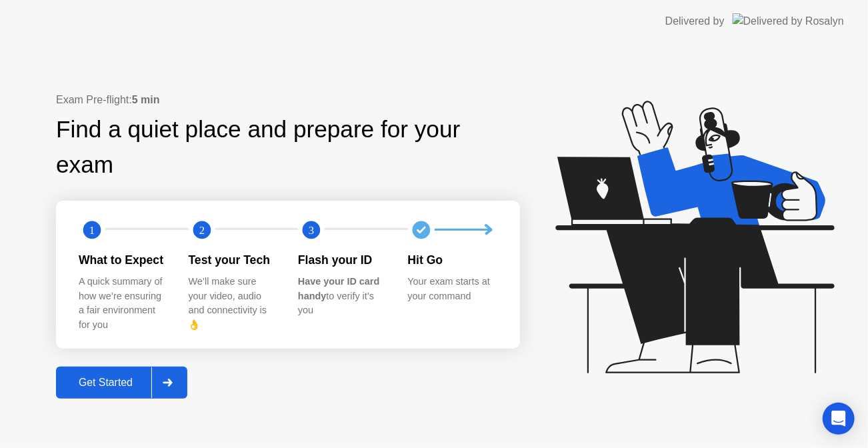 This screenshot has height=448, width=868. I want to click on div: A quick summary of how we’re ensuring a fair environment for you, so click(122, 303).